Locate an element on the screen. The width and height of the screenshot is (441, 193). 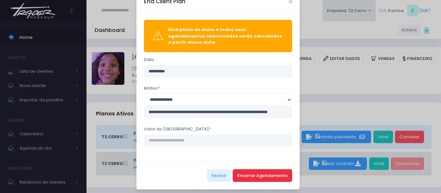
label: Motivo is located at coordinates (152, 88).